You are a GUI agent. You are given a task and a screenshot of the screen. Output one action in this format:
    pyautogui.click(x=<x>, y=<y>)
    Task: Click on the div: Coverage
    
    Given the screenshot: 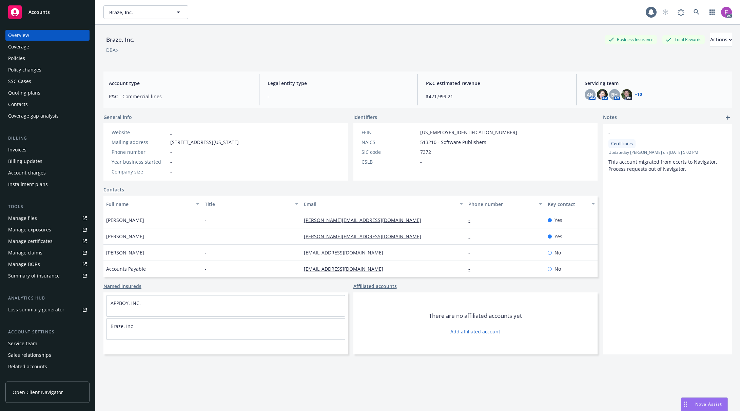 What is the action you would take?
    pyautogui.click(x=19, y=47)
    